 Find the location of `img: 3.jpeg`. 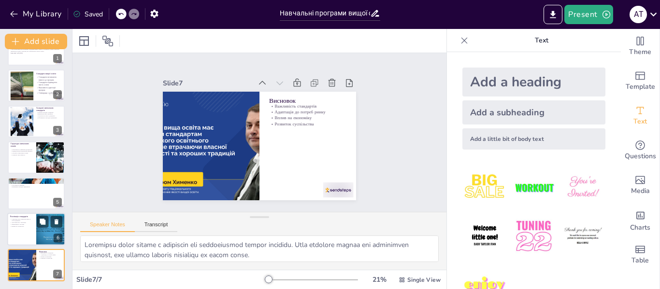

img: 3.jpeg is located at coordinates (582, 187).